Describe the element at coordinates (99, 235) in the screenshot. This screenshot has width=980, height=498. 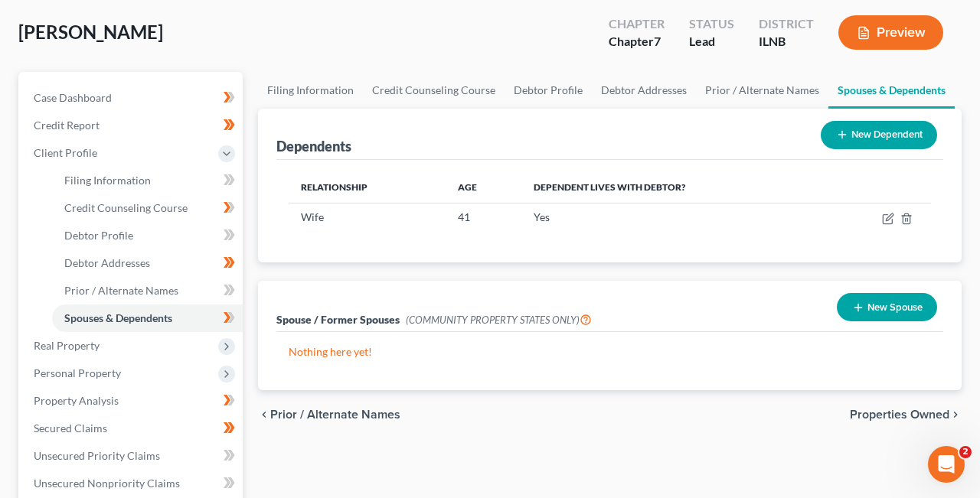
I see `span: Debtor Profile` at that location.